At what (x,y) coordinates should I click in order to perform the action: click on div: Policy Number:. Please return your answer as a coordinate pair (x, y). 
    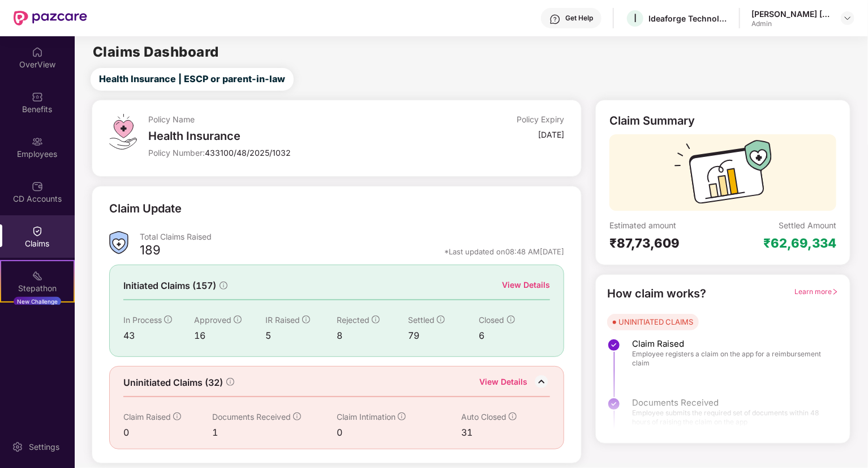
    Looking at the image, I should click on (287, 153).